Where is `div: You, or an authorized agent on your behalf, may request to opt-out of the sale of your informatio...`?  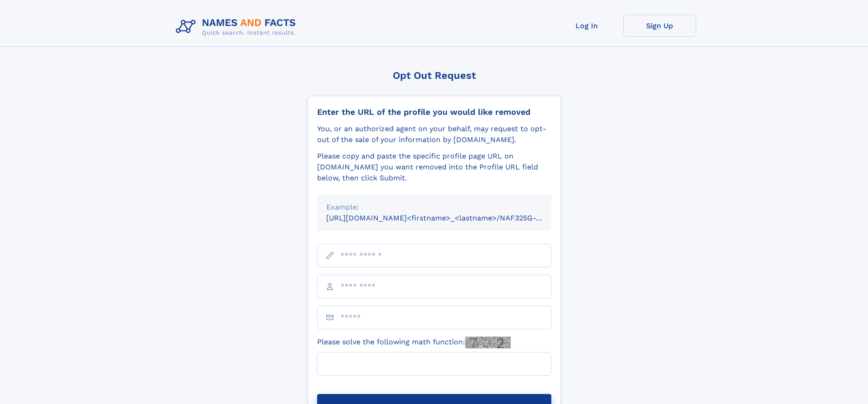 div: You, or an authorized agent on your behalf, may request to opt-out of the sale of your informatio... is located at coordinates (434, 134).